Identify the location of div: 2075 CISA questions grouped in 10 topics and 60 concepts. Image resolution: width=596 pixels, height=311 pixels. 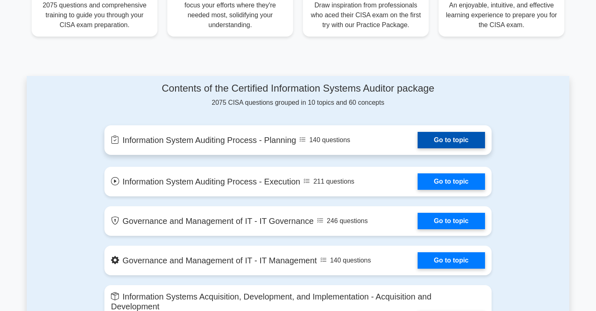
(298, 95).